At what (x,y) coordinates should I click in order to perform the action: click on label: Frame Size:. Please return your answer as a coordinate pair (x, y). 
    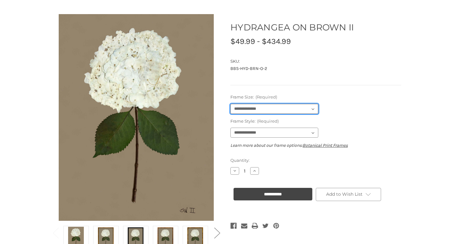
    Looking at the image, I should click on (316, 97).